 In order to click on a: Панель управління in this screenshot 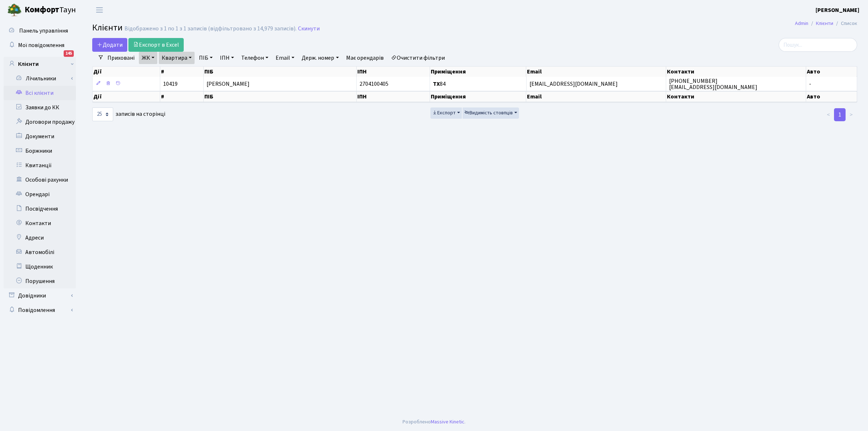, I will do `click(40, 31)`.